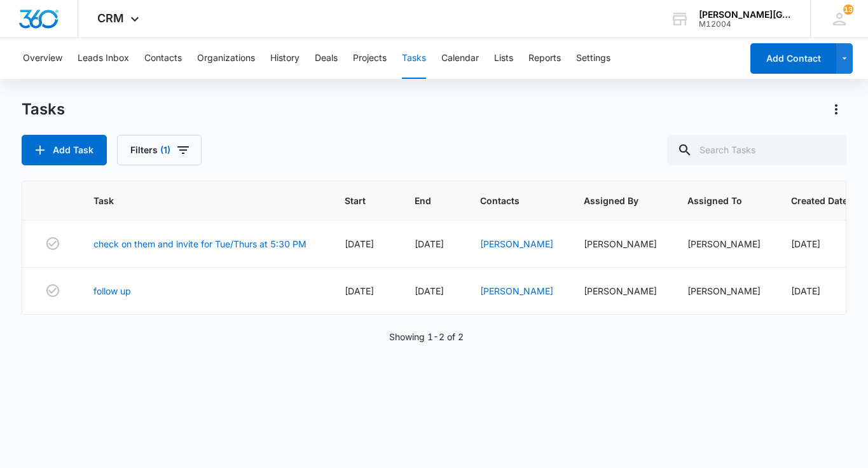 The height and width of the screenshot is (468, 868). What do you see at coordinates (43, 110) in the screenshot?
I see `h1: Tasks` at bounding box center [43, 110].